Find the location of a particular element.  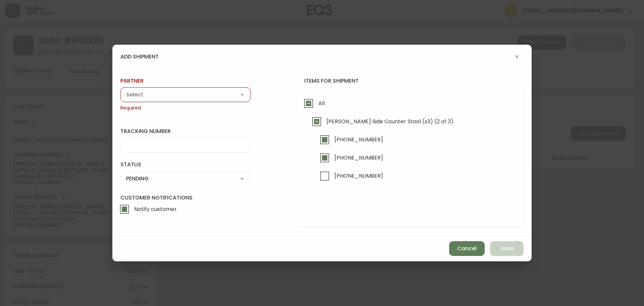

span: Required is located at coordinates (185, 108).